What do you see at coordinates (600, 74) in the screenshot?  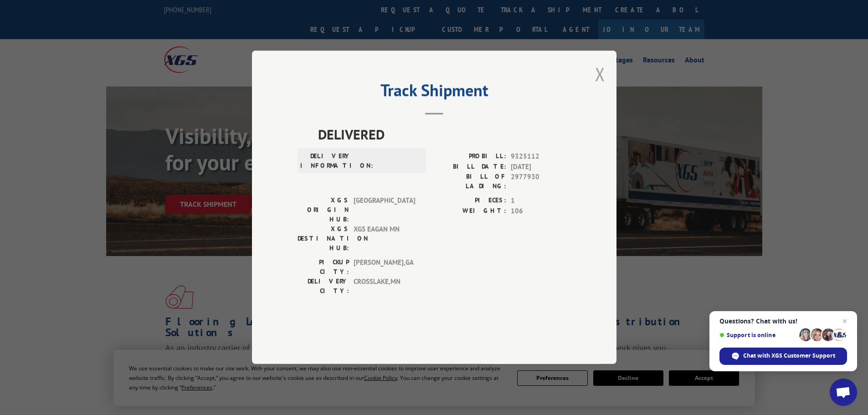 I see `button: Close modal` at bounding box center [600, 74].